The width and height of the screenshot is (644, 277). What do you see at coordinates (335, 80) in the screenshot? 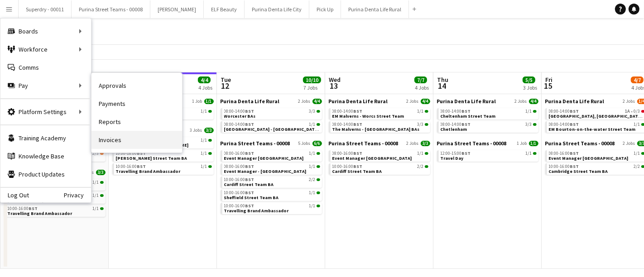
I see `span: Wed` at bounding box center [335, 80].